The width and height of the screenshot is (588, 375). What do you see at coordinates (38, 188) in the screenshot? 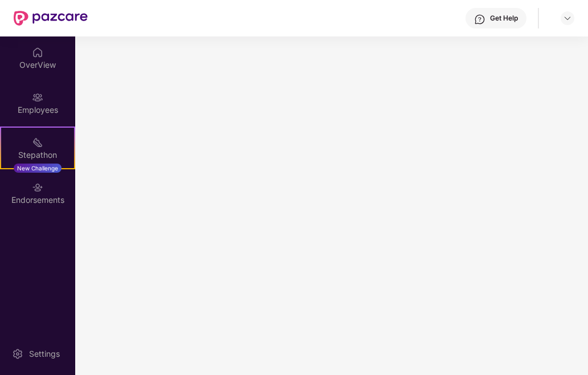
I see `img: svg+xml;base64,PHN2ZyBpZD0iRW5kb3JzZW1lbnRzIiB4bWxucz0iaHR0cDovL3d3dy53My5vcmcvMjAwMC9zdmciIHdpZH...` at bounding box center [38, 188].